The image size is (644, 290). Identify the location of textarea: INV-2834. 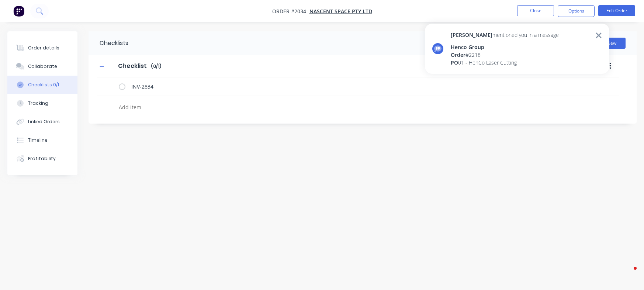
(309, 86).